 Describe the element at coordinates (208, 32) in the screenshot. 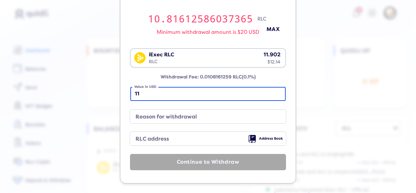

I see `div: Minimum withdrawal amount is $20 USD` at that location.